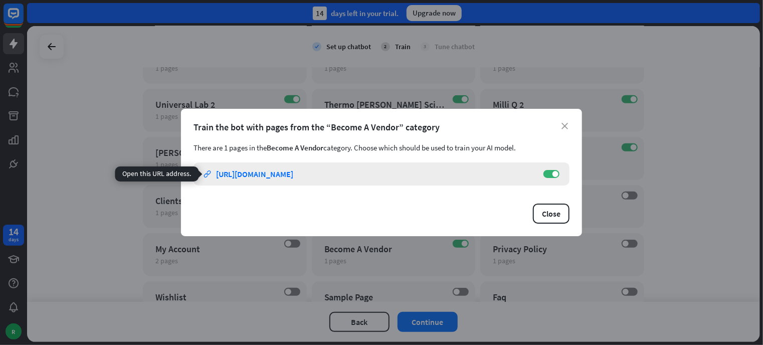  Describe the element at coordinates (295, 147) in the screenshot. I see `span: Become A Vendor` at that location.